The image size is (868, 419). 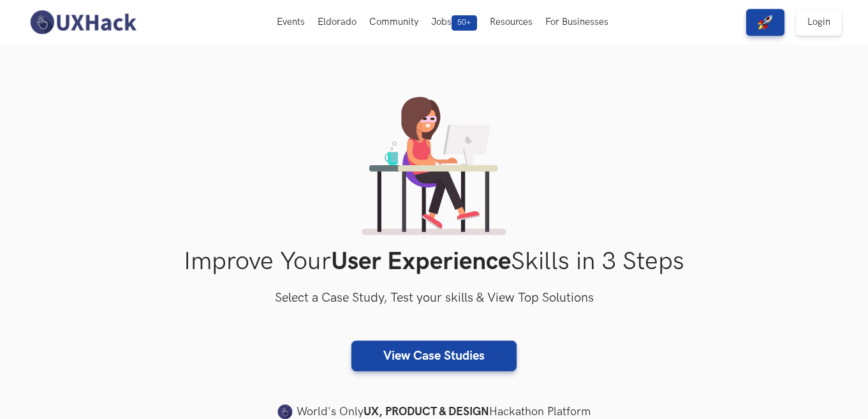 What do you see at coordinates (464, 23) in the screenshot?
I see `span: 50+` at bounding box center [464, 23].